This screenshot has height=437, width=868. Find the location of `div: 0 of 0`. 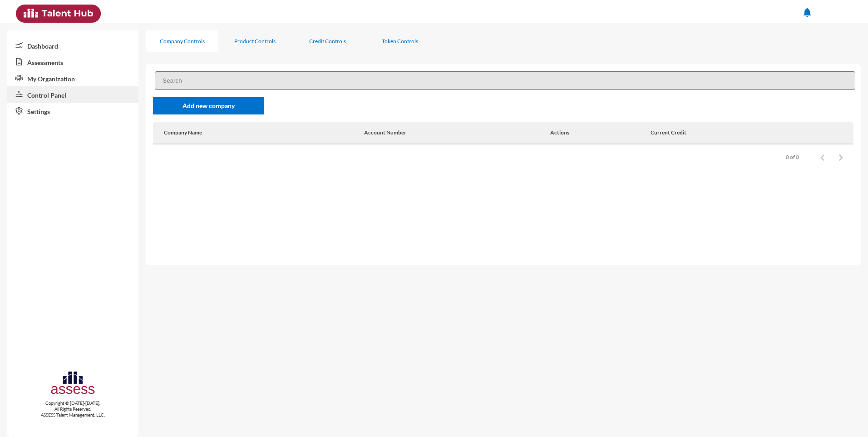

div: 0 of 0 is located at coordinates (792, 156).